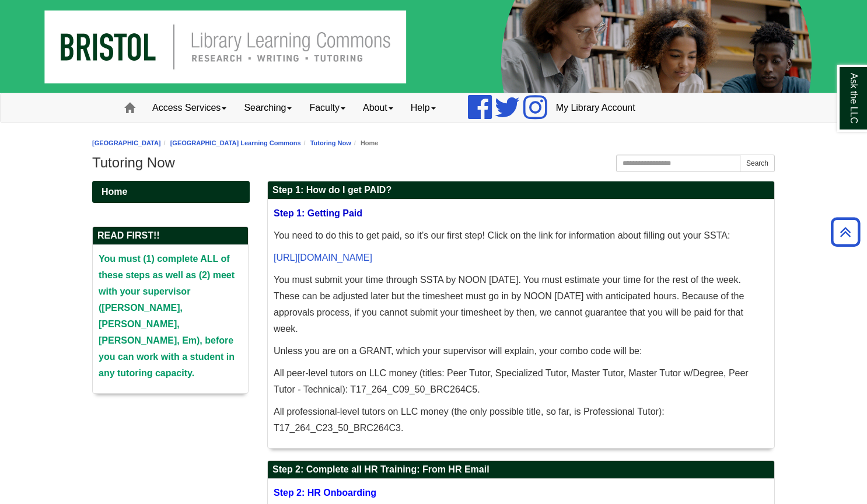 The image size is (867, 504). I want to click on a: Access Services, so click(189, 108).